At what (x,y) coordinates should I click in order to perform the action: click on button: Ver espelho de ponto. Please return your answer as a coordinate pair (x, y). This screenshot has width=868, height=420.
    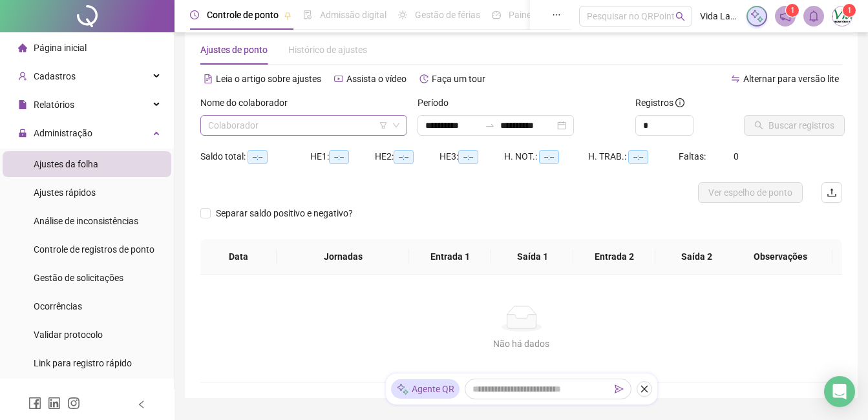
    Looking at the image, I should click on (750, 193).